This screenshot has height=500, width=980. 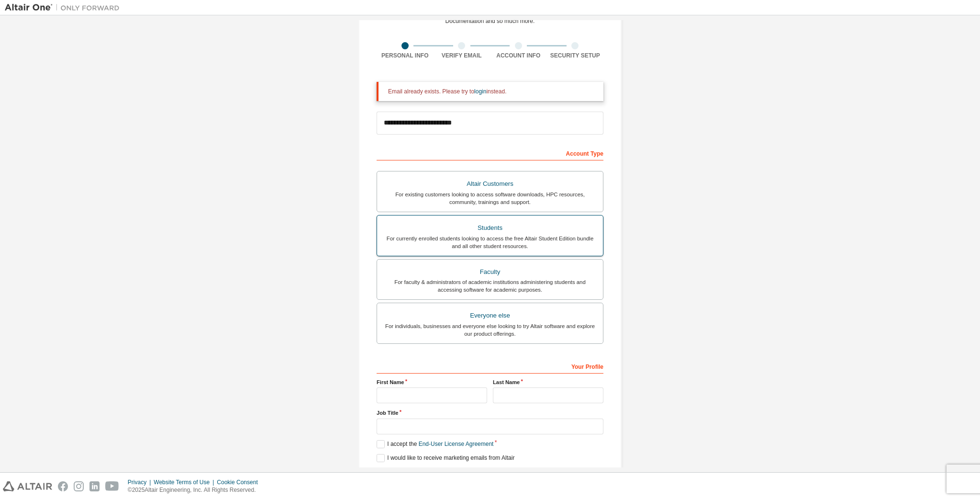 I want to click on label: I would like to receive marketing emails from Altair, so click(x=445, y=457).